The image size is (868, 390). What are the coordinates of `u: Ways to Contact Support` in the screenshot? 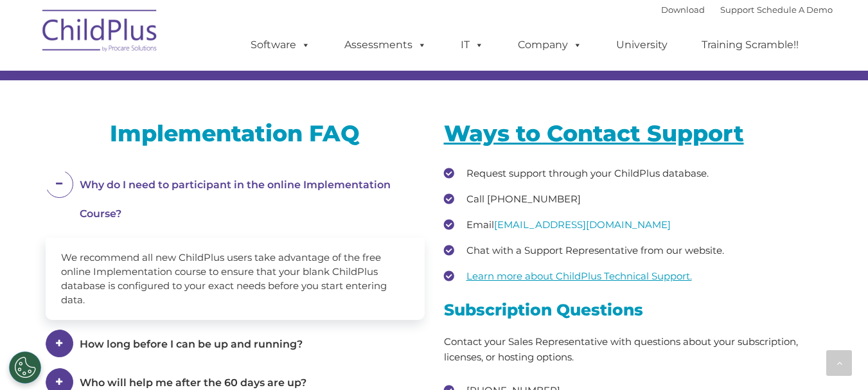 It's located at (594, 133).